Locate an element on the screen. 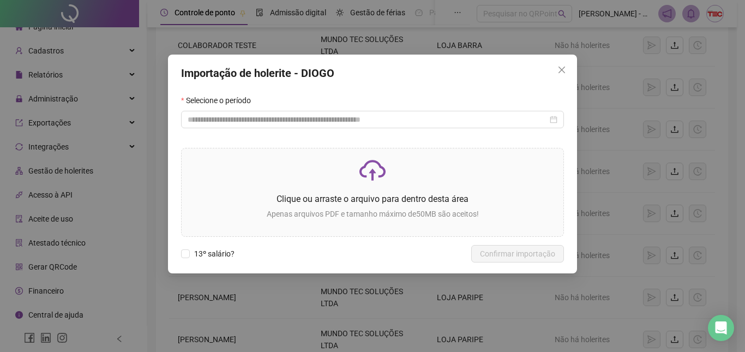 Image resolution: width=745 pixels, height=352 pixels. button: Close is located at coordinates (562, 70).